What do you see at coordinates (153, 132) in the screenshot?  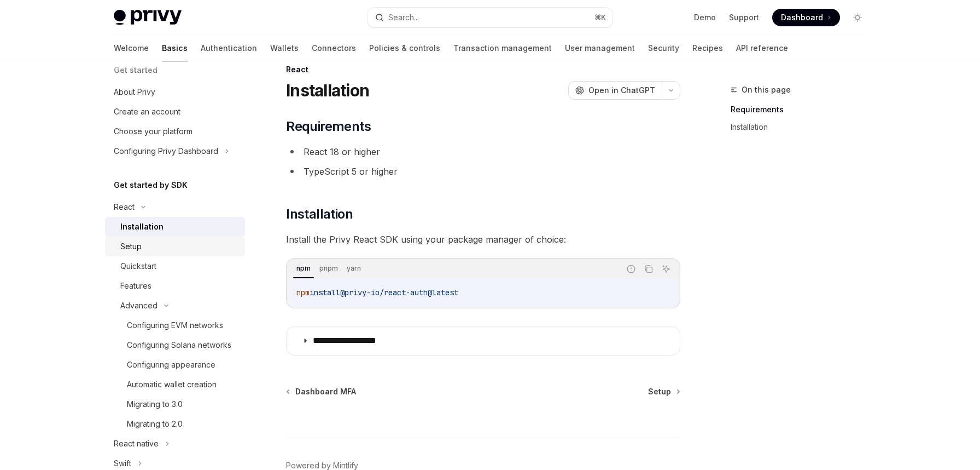 I see `div: Choose your platform` at bounding box center [153, 132].